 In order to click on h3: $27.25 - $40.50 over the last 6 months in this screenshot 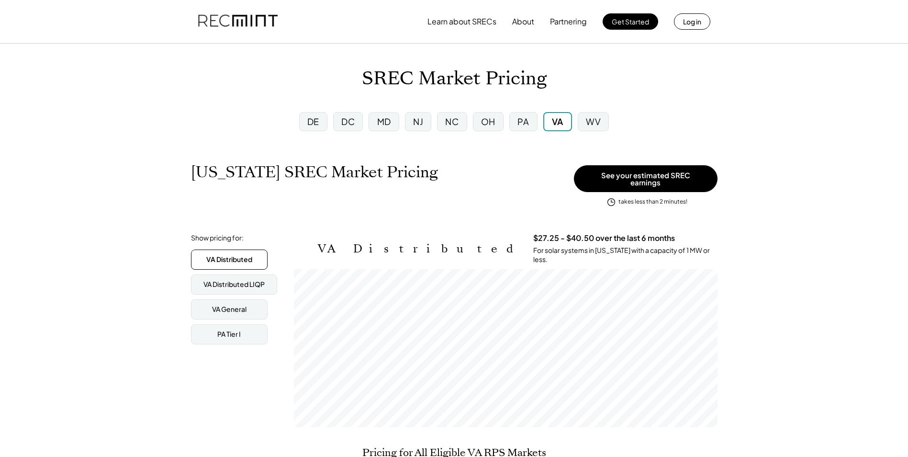, I will do `click(604, 238)`.